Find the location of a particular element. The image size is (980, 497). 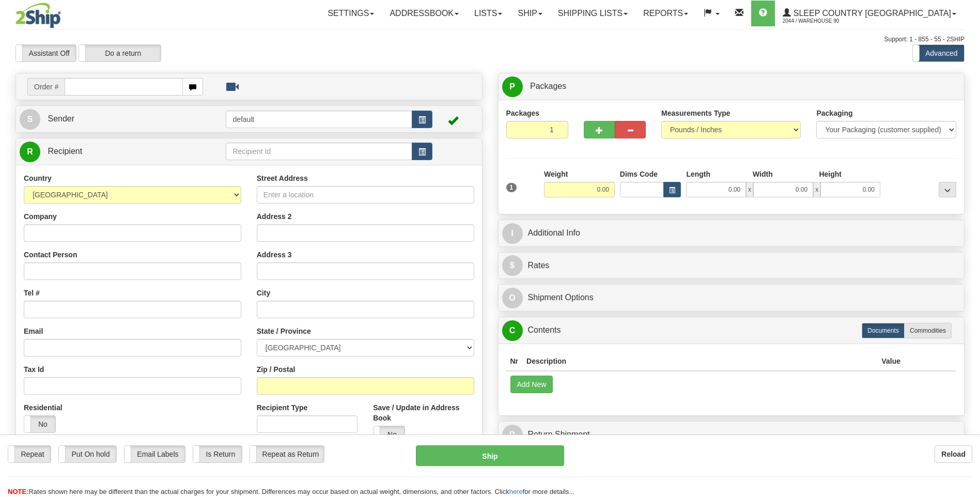

div: Support: 1 - 855 - 55 - 2SHIP is located at coordinates (490, 39).